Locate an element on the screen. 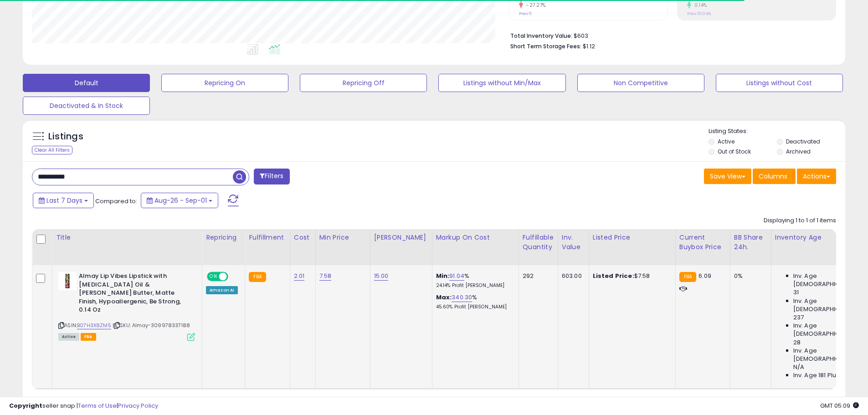 The height and width of the screenshot is (415, 868). span: $1.12 is located at coordinates (589, 46).